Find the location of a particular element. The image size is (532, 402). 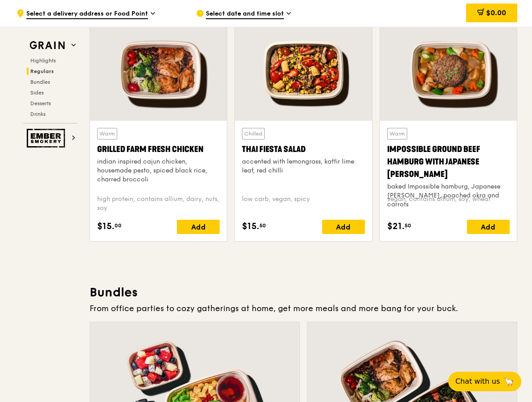

span: Chat with us is located at coordinates (478, 381).